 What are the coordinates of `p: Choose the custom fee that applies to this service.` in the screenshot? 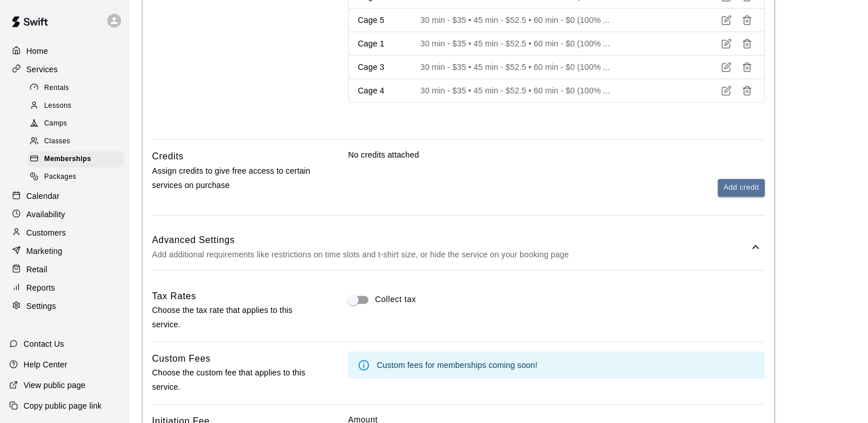 It's located at (232, 380).